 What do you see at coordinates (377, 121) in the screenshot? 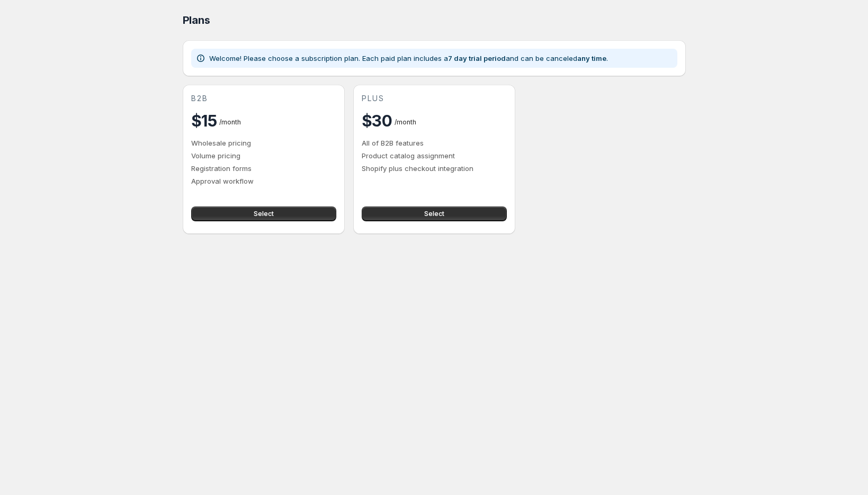
I see `h2: $30` at bounding box center [377, 121].